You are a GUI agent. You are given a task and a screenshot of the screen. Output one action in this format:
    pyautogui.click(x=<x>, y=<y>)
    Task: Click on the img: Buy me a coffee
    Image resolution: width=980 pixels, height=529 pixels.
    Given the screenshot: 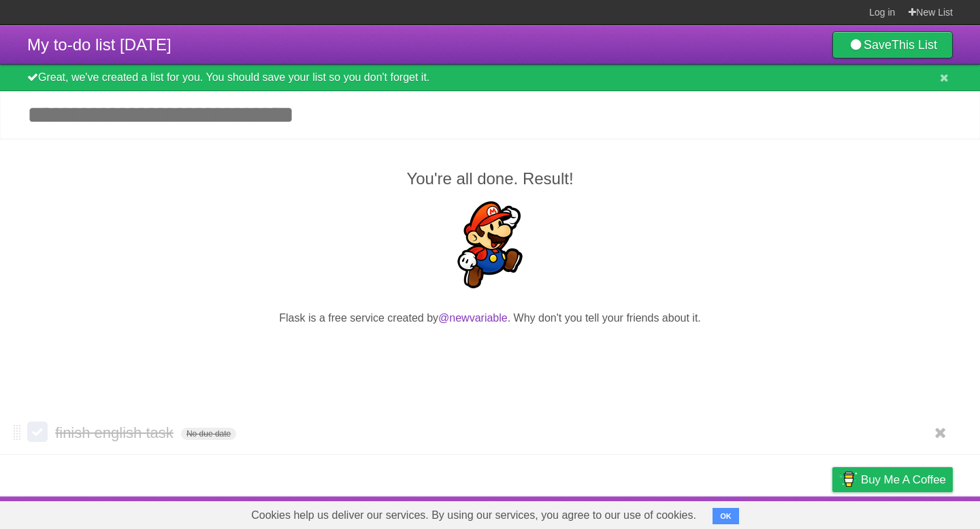 What is the action you would take?
    pyautogui.click(x=848, y=479)
    